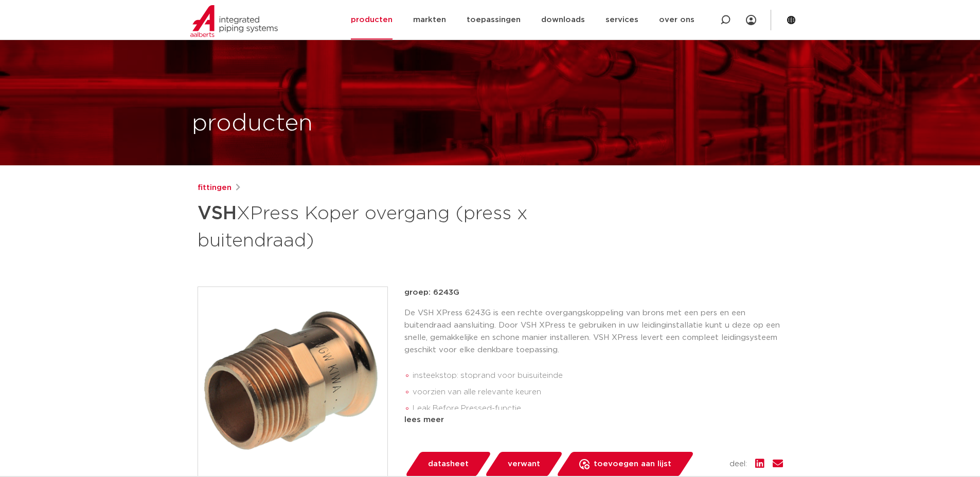 The height and width of the screenshot is (477, 980). What do you see at coordinates (524, 465) in the screenshot?
I see `a: verwant` at bounding box center [524, 465].